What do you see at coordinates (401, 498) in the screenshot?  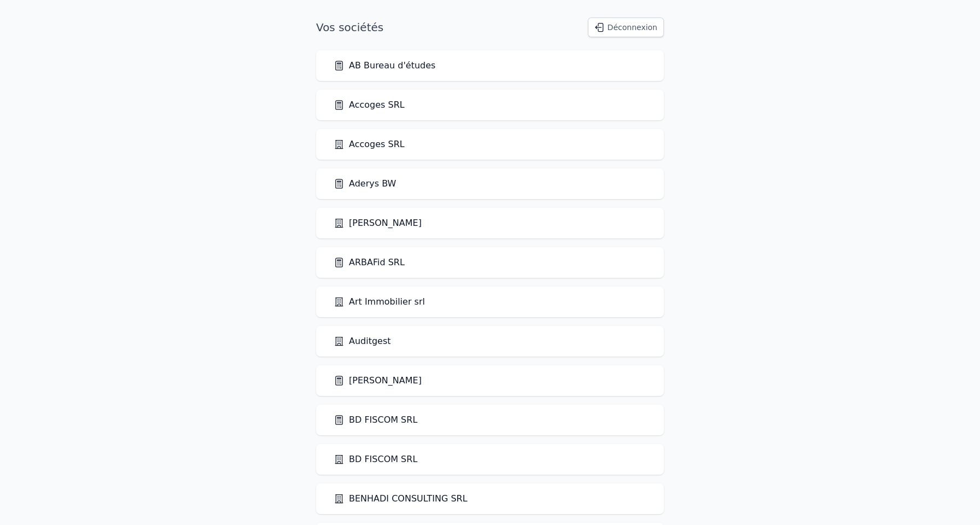 I see `a: BENHADI CONSULTING SRL` at bounding box center [401, 498].